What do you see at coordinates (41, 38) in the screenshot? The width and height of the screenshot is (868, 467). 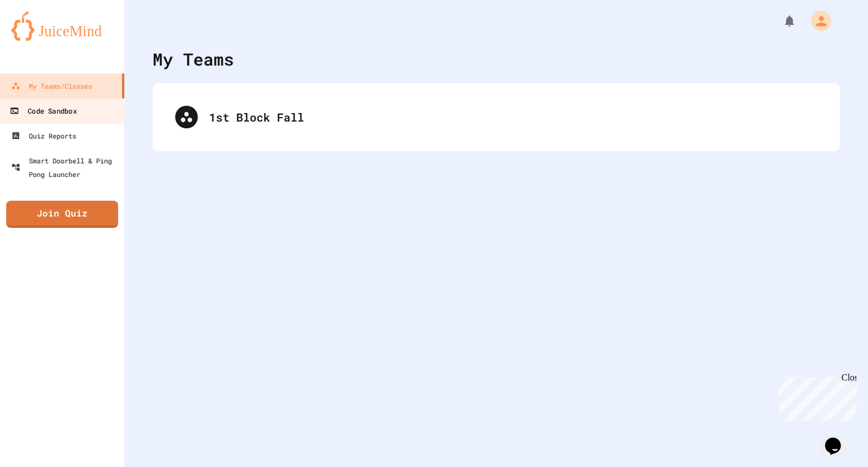 I see `div: Chat with us now!Close` at bounding box center [41, 38].